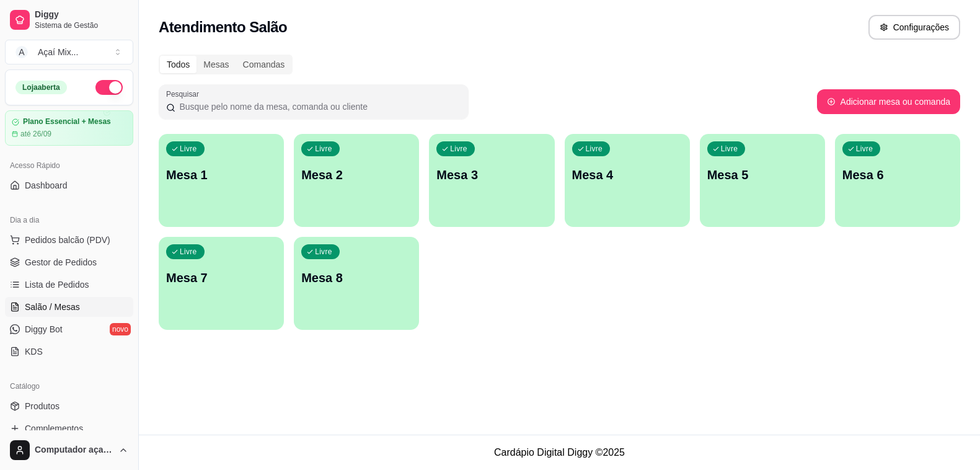  I want to click on div: Mesas, so click(216, 65).